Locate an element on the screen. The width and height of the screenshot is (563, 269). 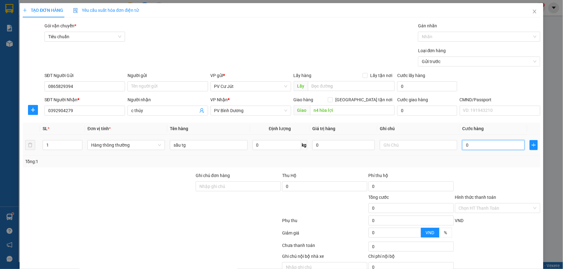
span: Hàng thông thường is located at coordinates (126, 145).